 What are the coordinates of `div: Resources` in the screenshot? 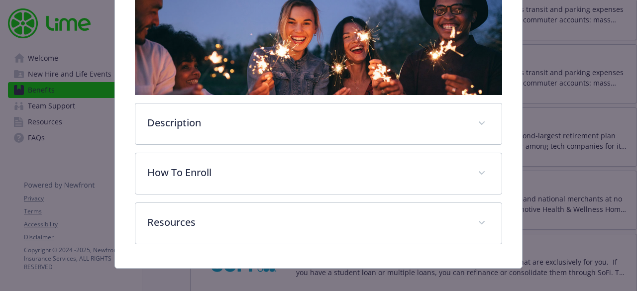 It's located at (318, 223).